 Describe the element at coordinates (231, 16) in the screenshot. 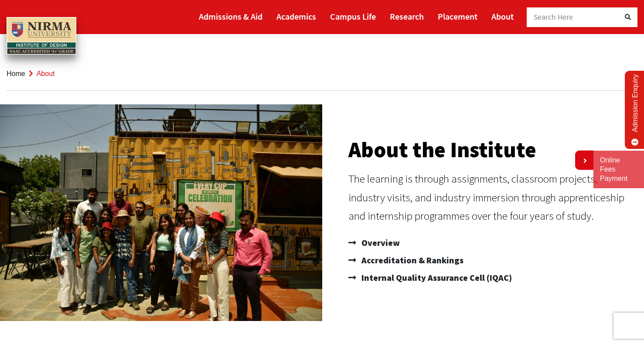

I see `a: Admissions & Aid` at that location.